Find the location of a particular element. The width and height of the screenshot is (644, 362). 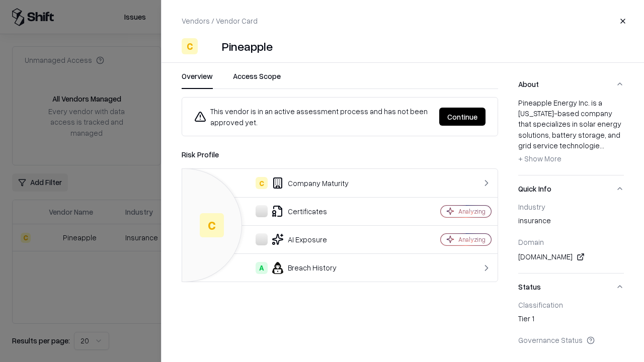

img: Pineapple is located at coordinates (210, 46).